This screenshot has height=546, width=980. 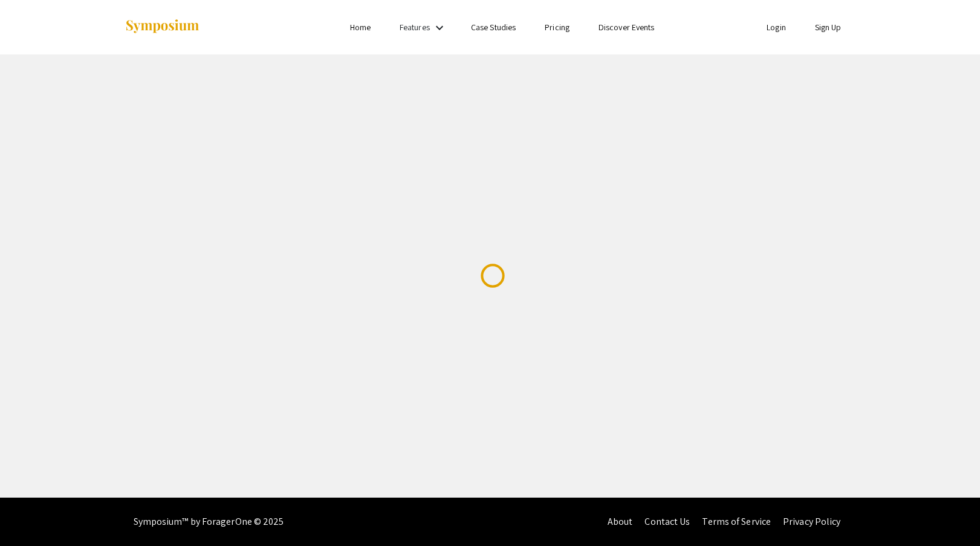 I want to click on a: Contact Us, so click(x=667, y=521).